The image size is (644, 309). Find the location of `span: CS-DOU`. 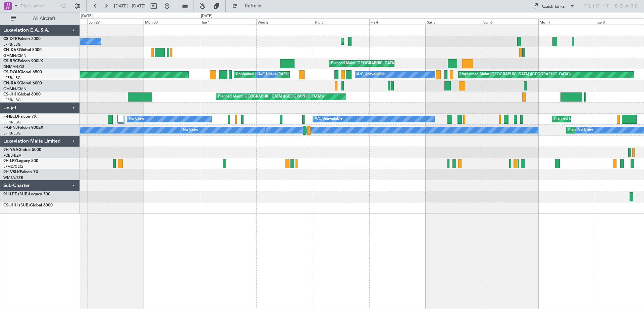

span: CS-DOU is located at coordinates (11, 72).